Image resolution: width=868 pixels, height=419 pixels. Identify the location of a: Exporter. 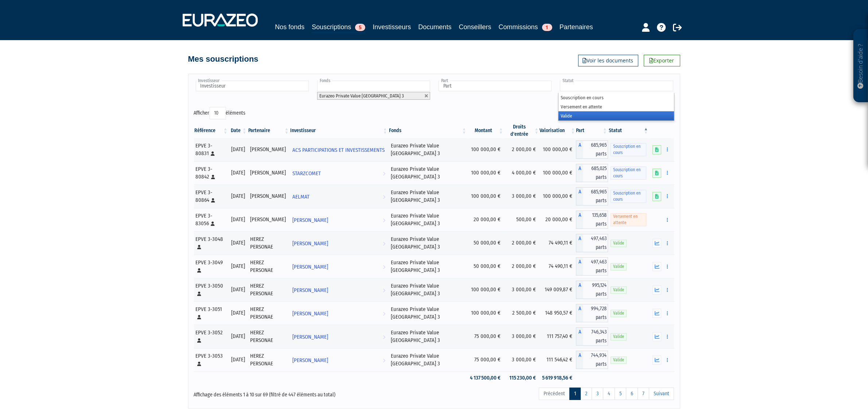
(662, 61).